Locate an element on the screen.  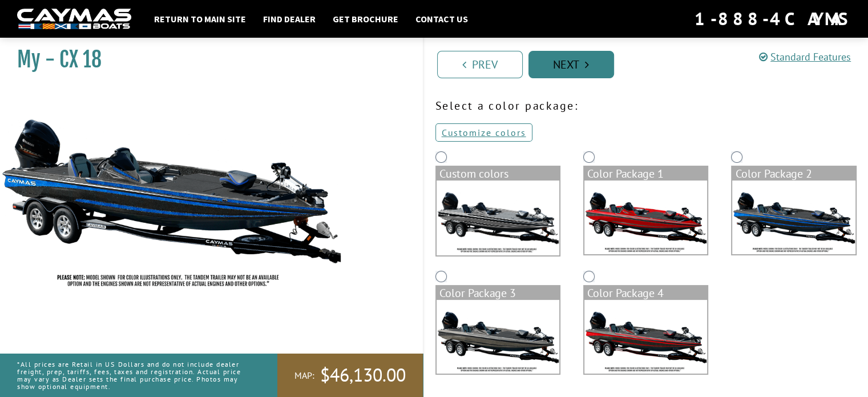
div: Color Package 4 is located at coordinates (645, 293).